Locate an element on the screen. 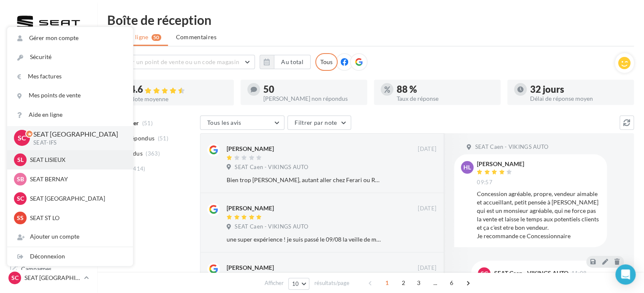 This screenshot has width=644, height=293. button: Filtrer par note is located at coordinates (319, 123).